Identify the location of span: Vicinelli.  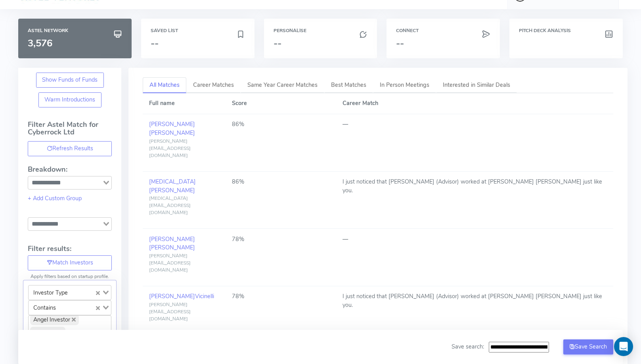
(205, 296).